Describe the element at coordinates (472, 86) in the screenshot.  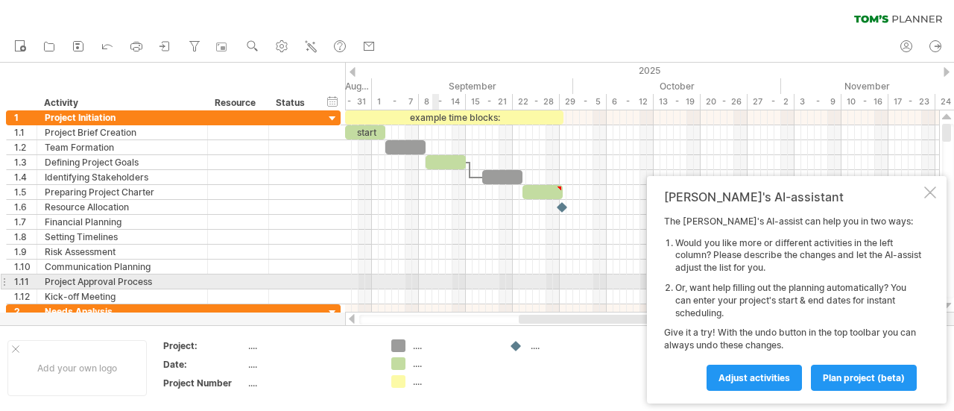
I see `div: September 2025` at that location.